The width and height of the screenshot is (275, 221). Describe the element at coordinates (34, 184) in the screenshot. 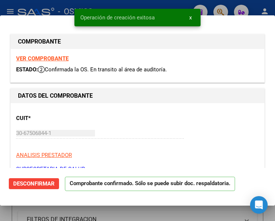

I see `button: Desconfirmar` at that location.